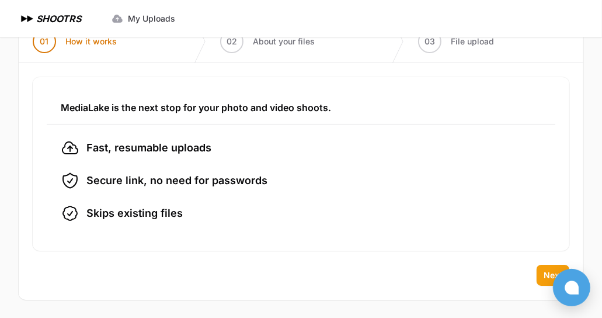 The height and width of the screenshot is (318, 602). I want to click on img: SHOOTRS, so click(27, 19).